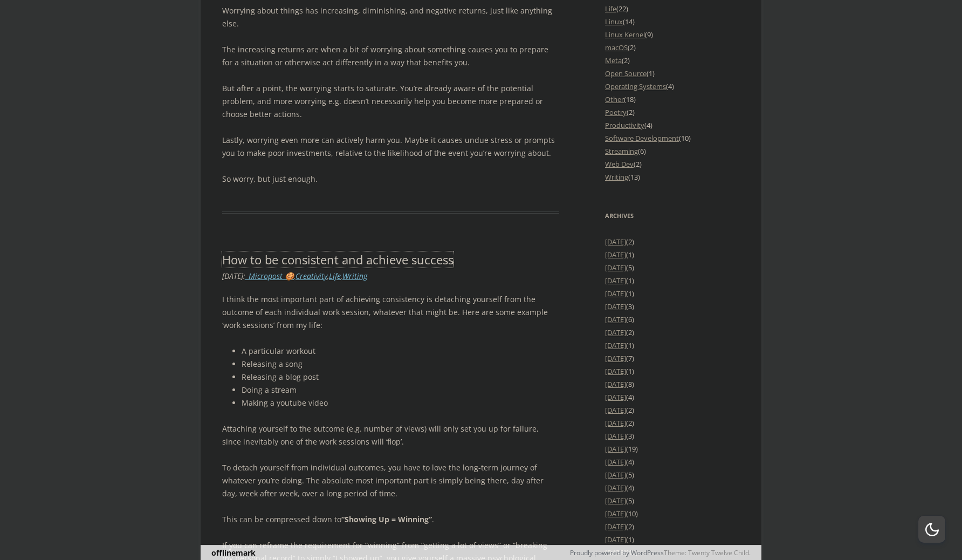  Describe the element at coordinates (673, 449) in the screenshot. I see `li: (19)` at that location.